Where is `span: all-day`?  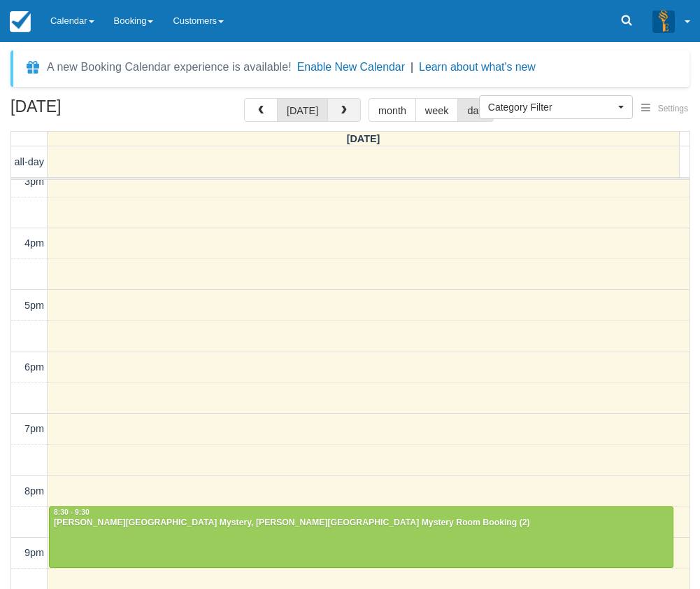 span: all-day is located at coordinates (30, 161).